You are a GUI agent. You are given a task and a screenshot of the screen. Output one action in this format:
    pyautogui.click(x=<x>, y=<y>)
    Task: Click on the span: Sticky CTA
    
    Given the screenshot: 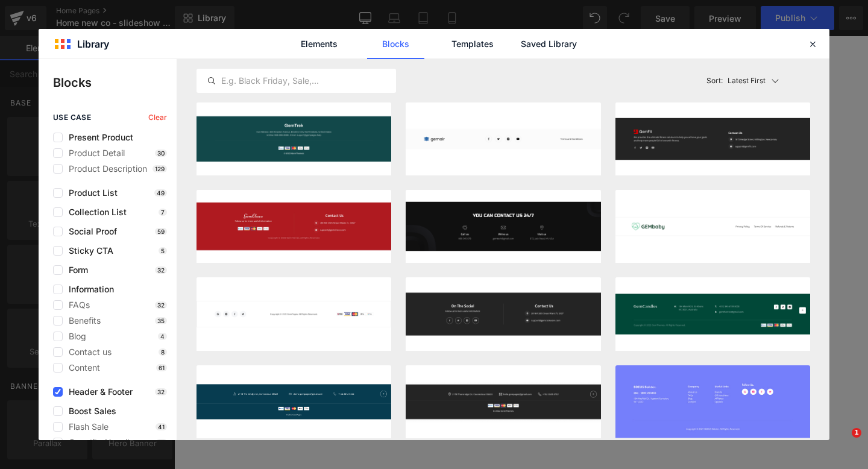 What is the action you would take?
    pyautogui.click(x=88, y=250)
    